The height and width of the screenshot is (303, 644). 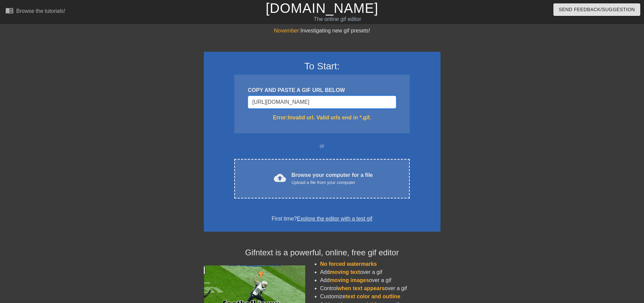 What do you see at coordinates (35, 11) in the screenshot?
I see `a: Browse the tutorials!` at bounding box center [35, 11].